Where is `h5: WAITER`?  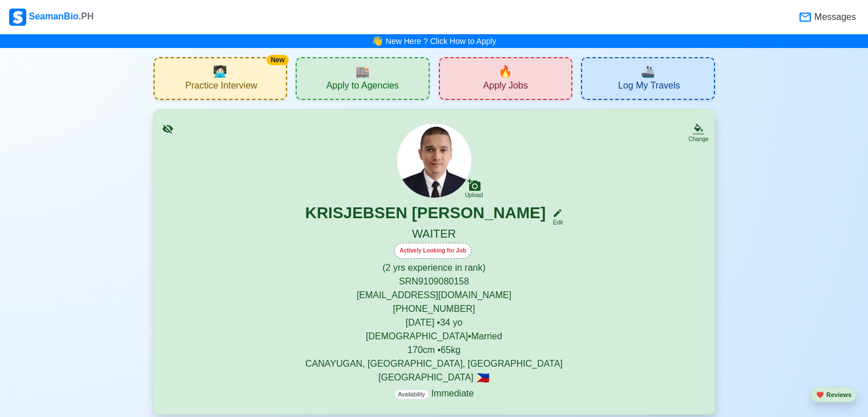
h5: WAITER is located at coordinates (434, 235).